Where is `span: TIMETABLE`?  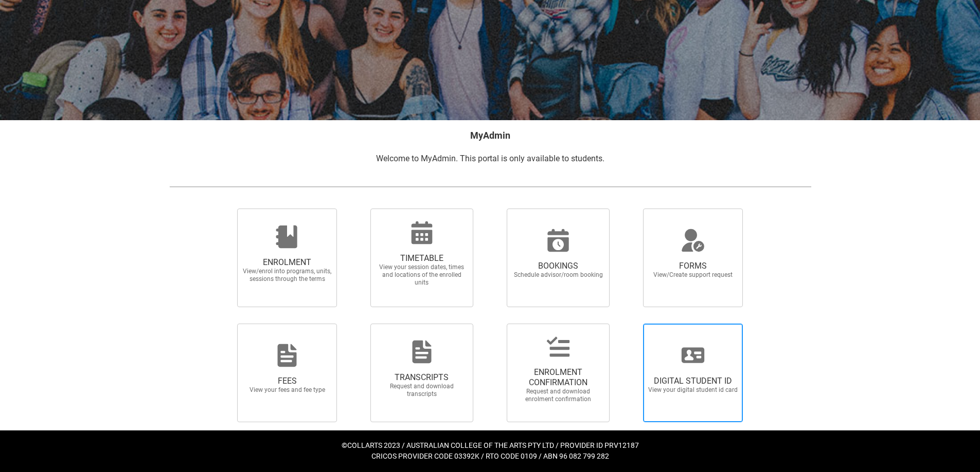 span: TIMETABLE is located at coordinates (421, 259).